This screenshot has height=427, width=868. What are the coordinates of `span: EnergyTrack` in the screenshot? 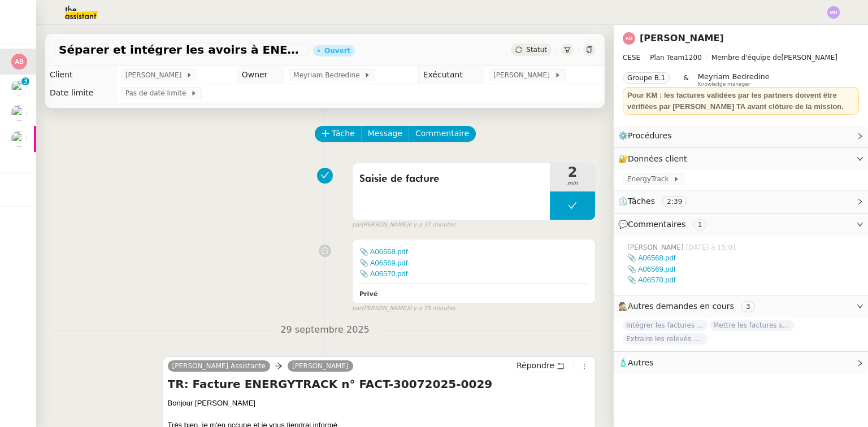 It's located at (650, 179).